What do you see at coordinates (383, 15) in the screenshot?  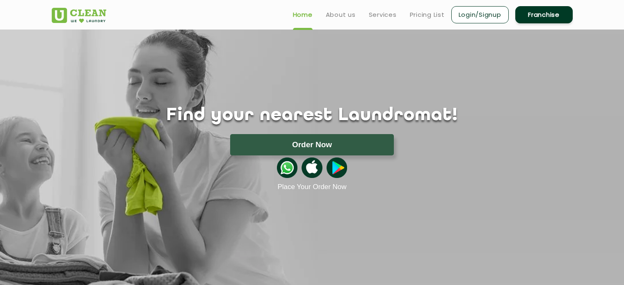 I see `a: Services` at bounding box center [383, 15].